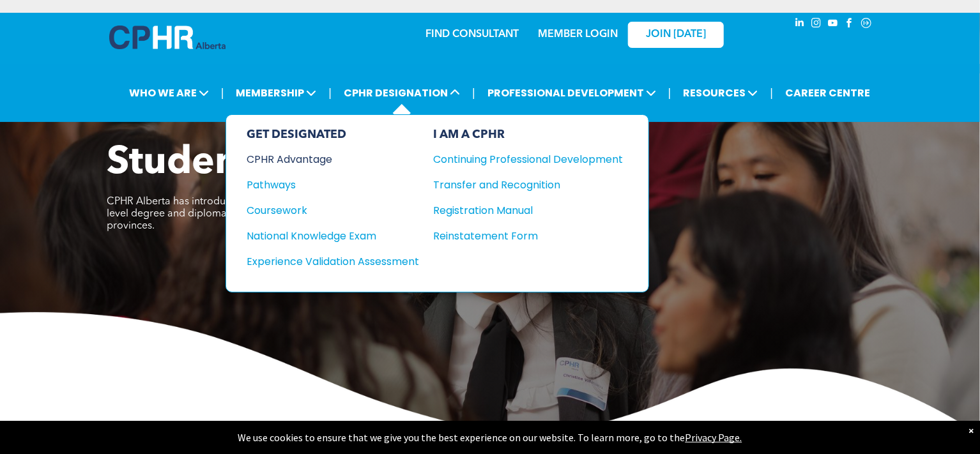 The image size is (980, 454). What do you see at coordinates (402, 93) in the screenshot?
I see `span: CPHR DESIGNATION` at bounding box center [402, 93].